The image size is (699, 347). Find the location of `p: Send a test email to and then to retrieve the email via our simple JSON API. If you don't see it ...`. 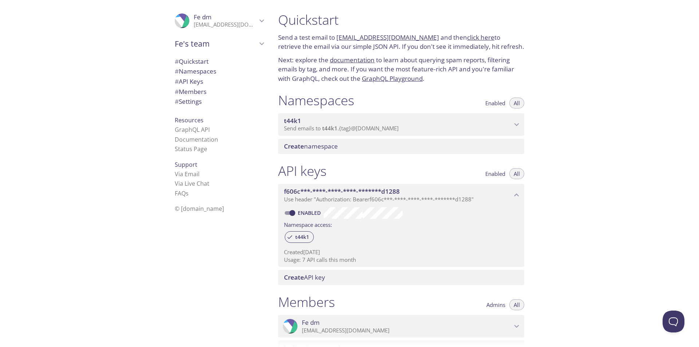

p: Send a test email to and then to retrieve the email via our simple JSON API. If you don't see it ... is located at coordinates (401, 42).